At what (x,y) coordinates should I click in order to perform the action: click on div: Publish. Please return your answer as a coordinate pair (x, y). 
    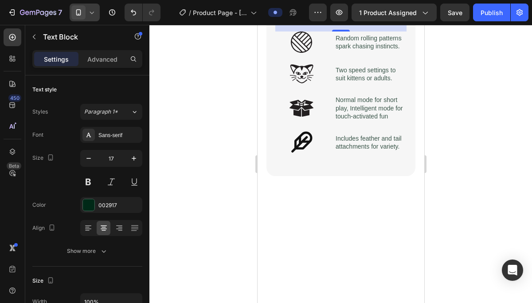
    Looking at the image, I should click on (492, 12).